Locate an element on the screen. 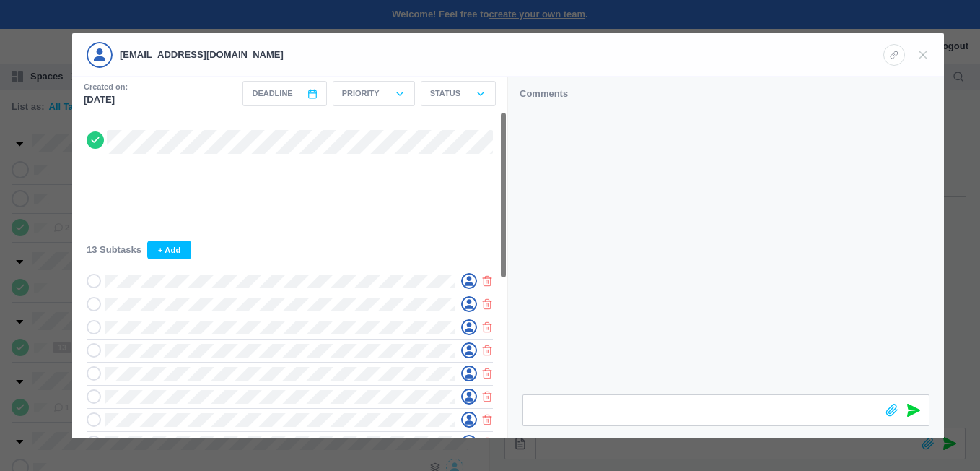  small: Created on: is located at coordinates (105, 87).